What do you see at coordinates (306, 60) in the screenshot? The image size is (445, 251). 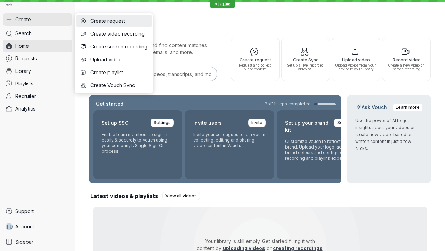 I see `span: Create Sync` at bounding box center [306, 60].